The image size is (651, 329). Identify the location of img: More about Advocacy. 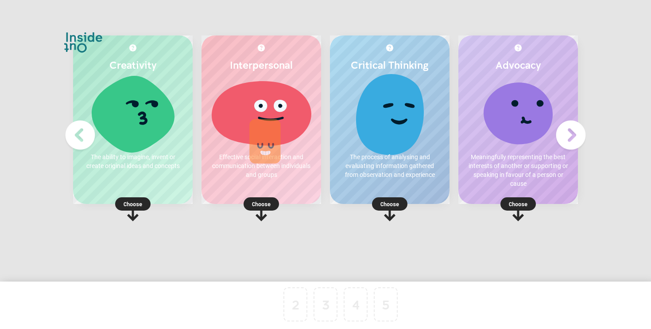
(518, 48).